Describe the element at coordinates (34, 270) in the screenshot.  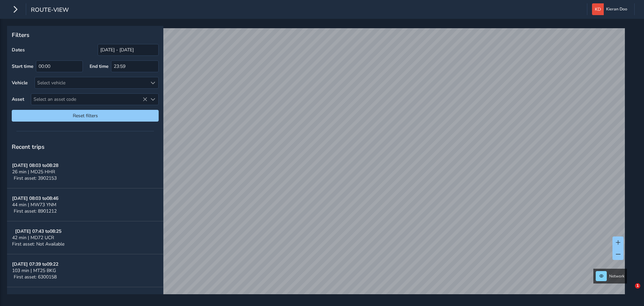
I see `span: 103 min | MT25 BKG` at that location.